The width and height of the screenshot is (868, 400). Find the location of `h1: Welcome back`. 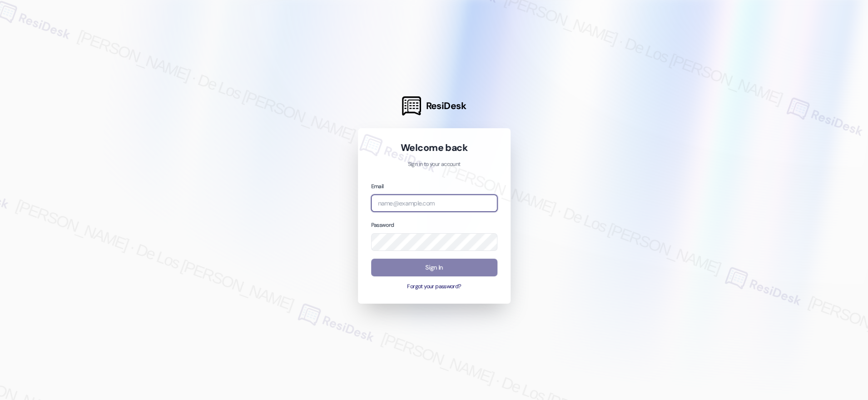

h1: Welcome back is located at coordinates (434, 148).